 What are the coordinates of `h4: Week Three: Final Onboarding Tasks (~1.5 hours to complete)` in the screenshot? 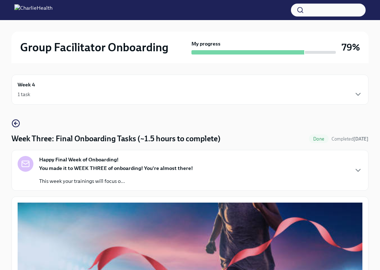 It's located at (116, 139).